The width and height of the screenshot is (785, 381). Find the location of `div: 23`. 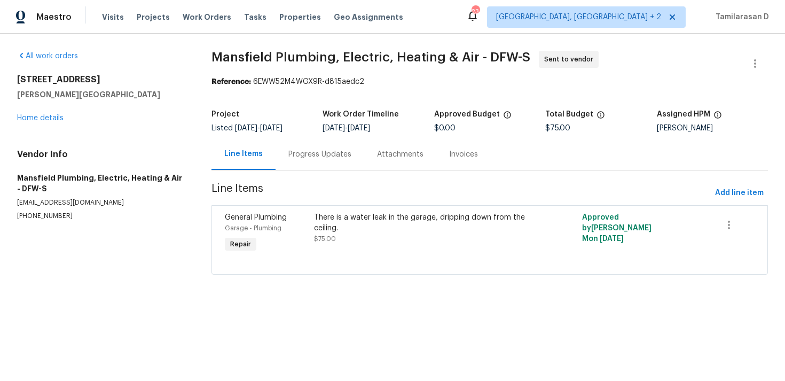

div: 23 is located at coordinates (475, 12).